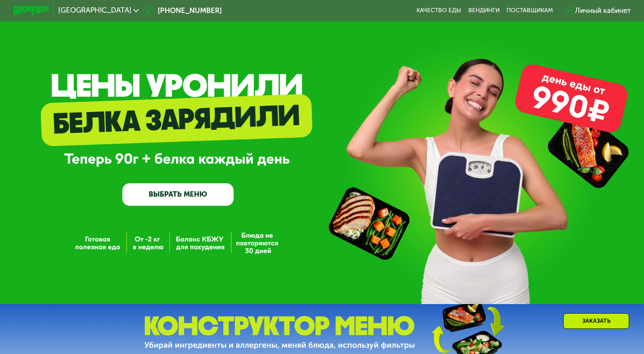 Image resolution: width=644 pixels, height=354 pixels. I want to click on div: Заказать, so click(595, 321).